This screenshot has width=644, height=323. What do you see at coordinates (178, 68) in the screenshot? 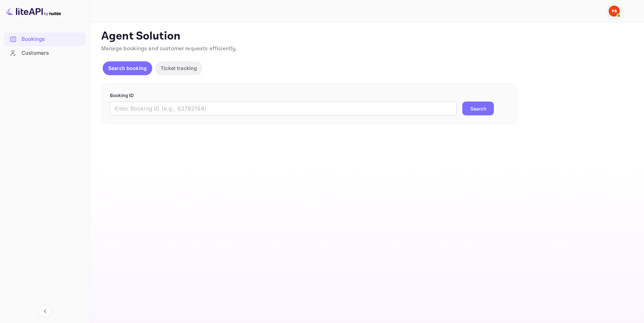
I see `p: Ticket tracking` at bounding box center [178, 68].